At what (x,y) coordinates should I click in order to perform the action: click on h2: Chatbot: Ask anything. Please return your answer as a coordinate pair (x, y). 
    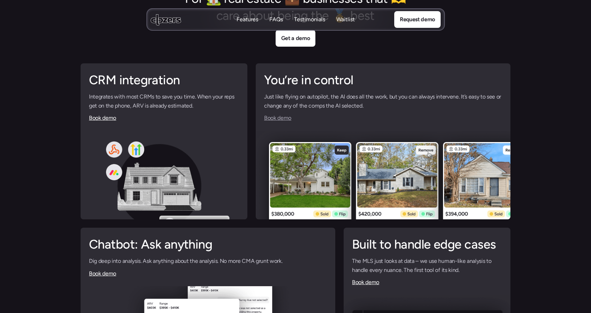
    Looking at the image, I should click on (208, 245).